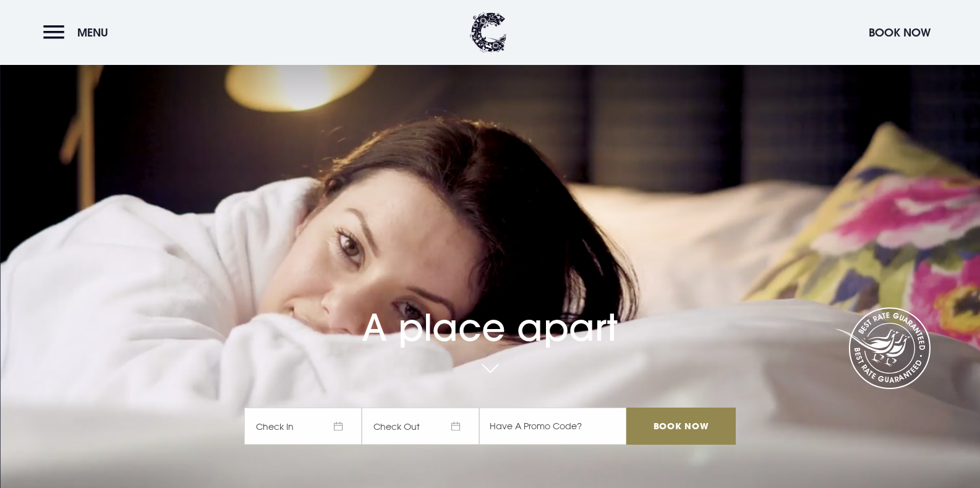  I want to click on h1: A place apart, so click(490, 312).